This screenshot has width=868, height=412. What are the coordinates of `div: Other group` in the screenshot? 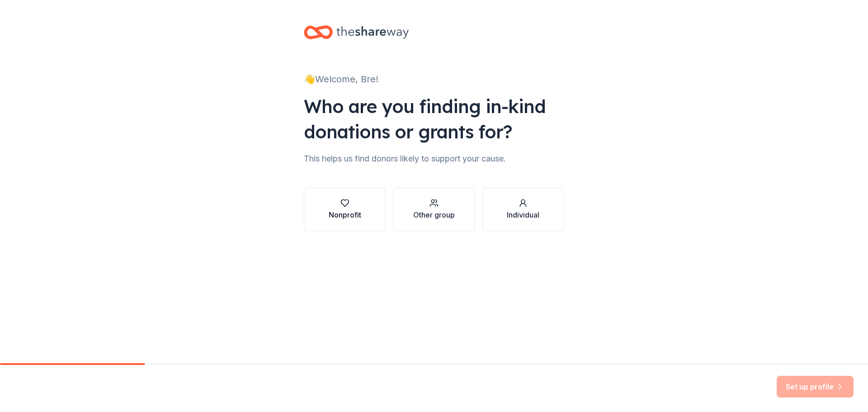 It's located at (434, 215).